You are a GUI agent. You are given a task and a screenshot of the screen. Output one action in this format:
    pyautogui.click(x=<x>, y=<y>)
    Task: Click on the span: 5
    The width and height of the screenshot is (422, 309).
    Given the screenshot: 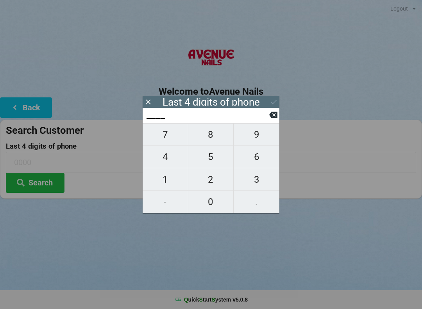 What is the action you would take?
    pyautogui.click(x=211, y=157)
    